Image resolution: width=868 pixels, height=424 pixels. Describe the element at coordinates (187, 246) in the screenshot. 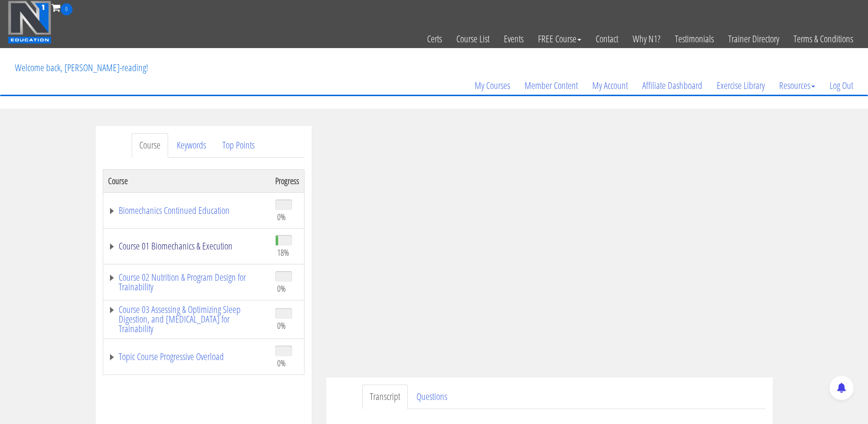

I see `a: Course 01 Biomechanics & Execution` at that location.